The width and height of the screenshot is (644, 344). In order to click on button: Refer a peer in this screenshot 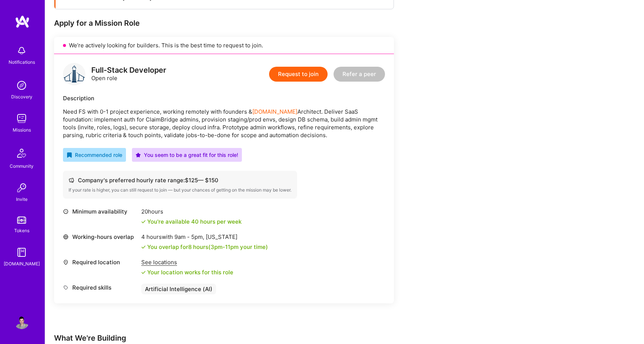, I will do `click(359, 74)`.